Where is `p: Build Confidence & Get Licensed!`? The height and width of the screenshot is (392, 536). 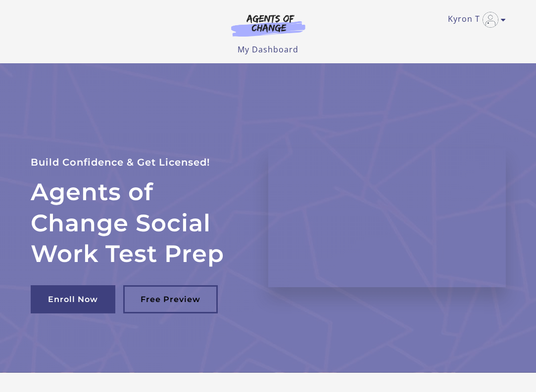 p: Build Confidence & Get Licensed! is located at coordinates (142, 162).